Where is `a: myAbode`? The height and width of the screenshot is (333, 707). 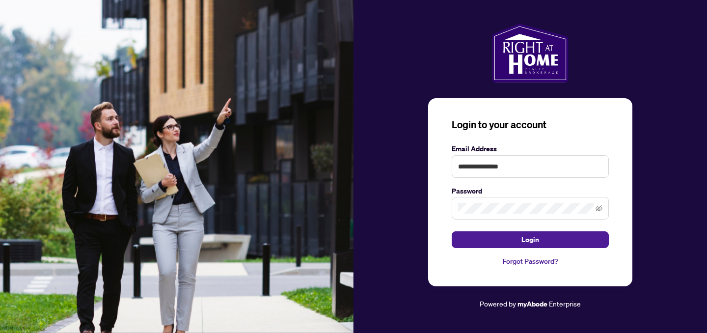
a: myAbode is located at coordinates (532, 304).